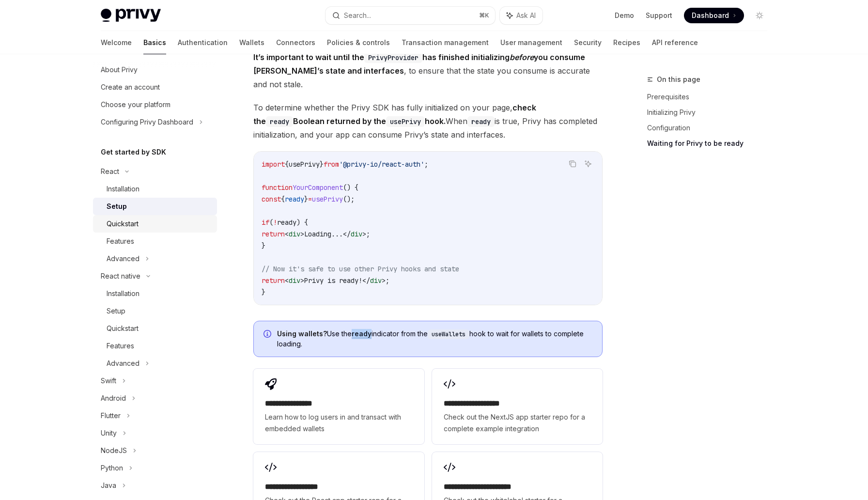 Image resolution: width=868 pixels, height=500 pixels. I want to click on img: light logo, so click(131, 15).